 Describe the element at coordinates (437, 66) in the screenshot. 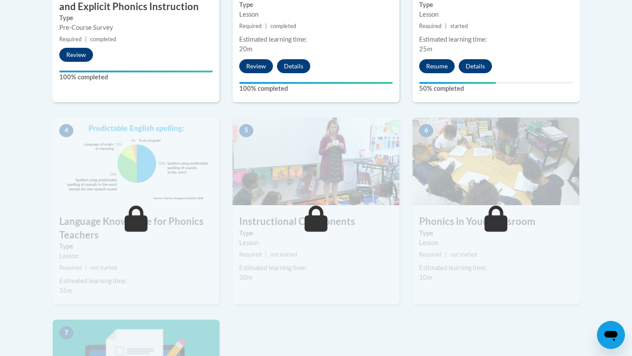

I see `button: Resume` at that location.